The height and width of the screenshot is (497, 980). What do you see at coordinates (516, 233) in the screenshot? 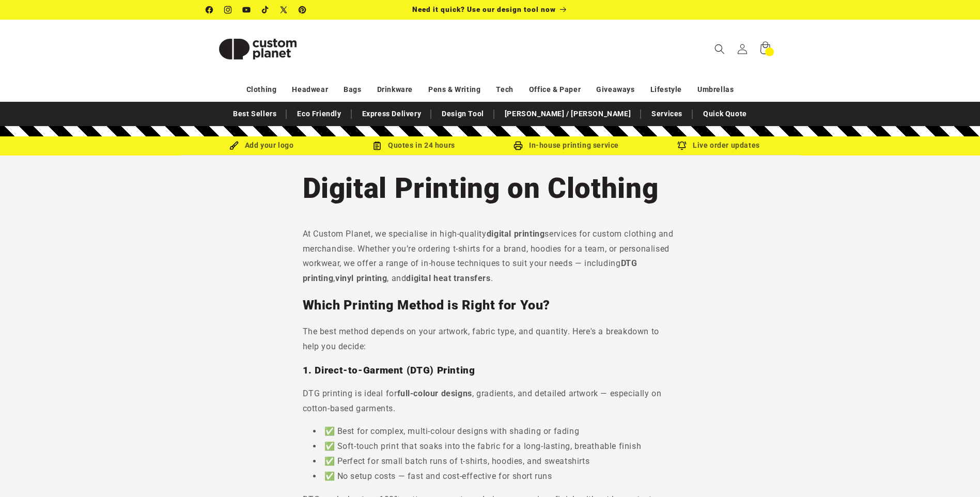
I see `strong: digital printing` at bounding box center [516, 233].